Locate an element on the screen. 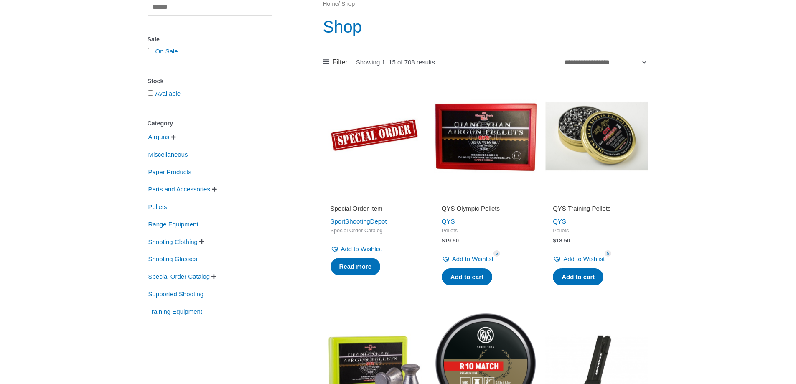 This screenshot has width=796, height=384. h2: QYS Olympic Pellets is located at coordinates (486, 209).